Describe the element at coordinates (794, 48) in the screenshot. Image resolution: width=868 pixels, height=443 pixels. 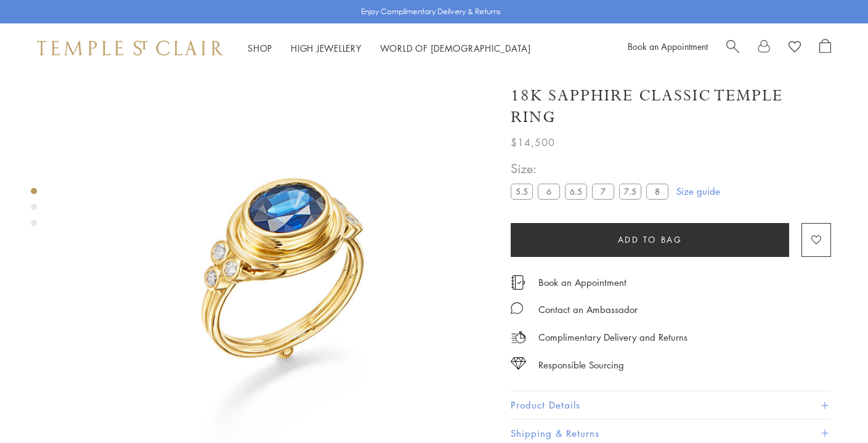
I see `a: View Wishlist` at that location.